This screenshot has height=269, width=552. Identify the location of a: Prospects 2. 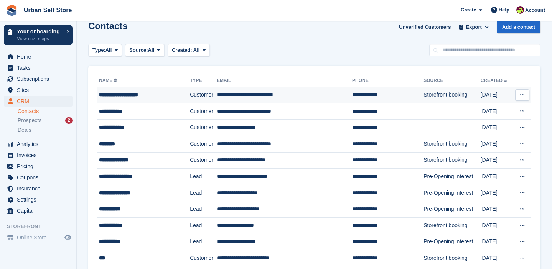
(45, 120).